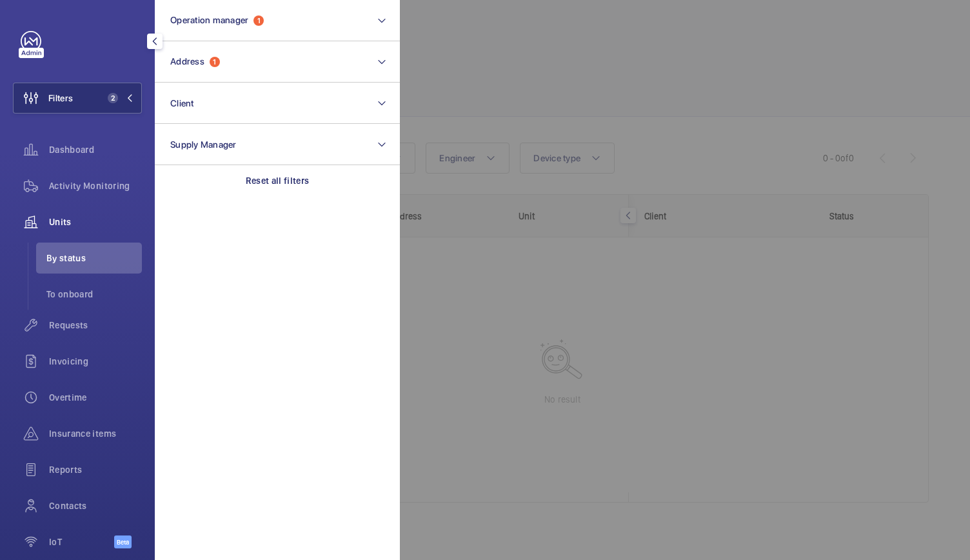  What do you see at coordinates (95, 149) in the screenshot?
I see `span: Dashboard` at bounding box center [95, 149].